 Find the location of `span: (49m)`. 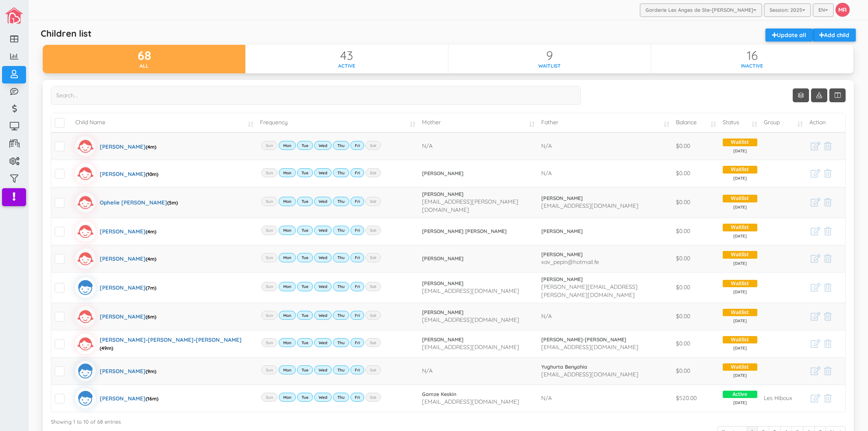

span: (49m) is located at coordinates (106, 348).